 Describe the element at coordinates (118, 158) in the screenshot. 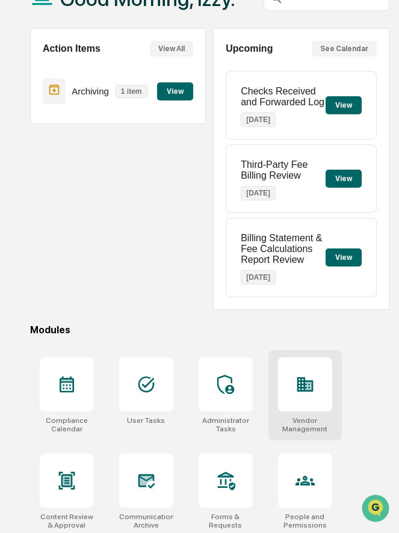

I see `a: 🗄️Attestations` at that location.